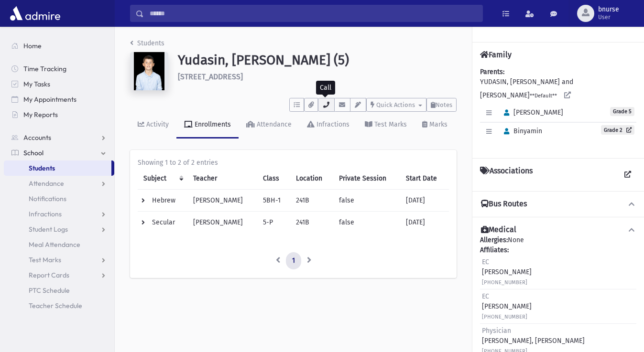 The height and width of the screenshot is (352, 644). Describe the element at coordinates (45, 214) in the screenshot. I see `span: Infractions` at that location.